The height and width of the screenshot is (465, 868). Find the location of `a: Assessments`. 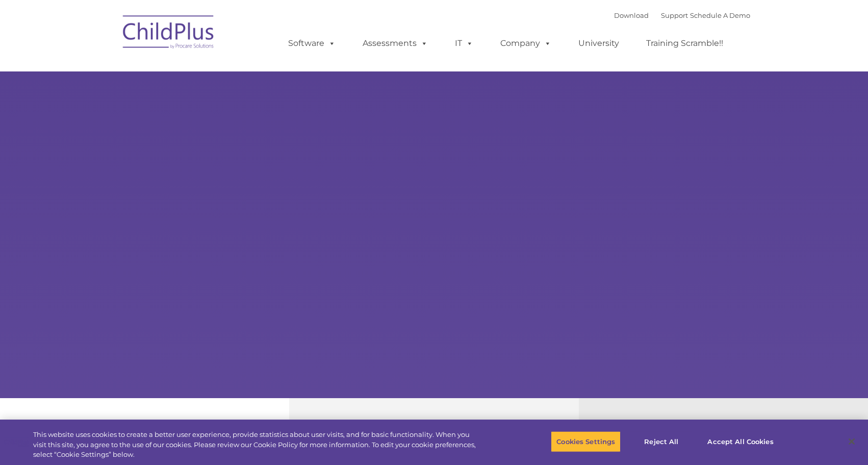

a: Assessments is located at coordinates (395, 43).